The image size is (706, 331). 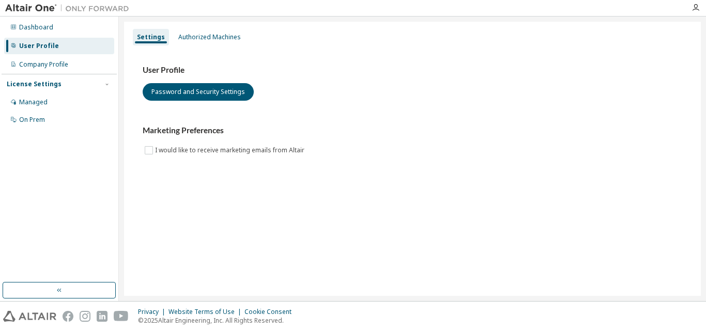 What do you see at coordinates (153, 312) in the screenshot?
I see `div: Privacy` at bounding box center [153, 312].